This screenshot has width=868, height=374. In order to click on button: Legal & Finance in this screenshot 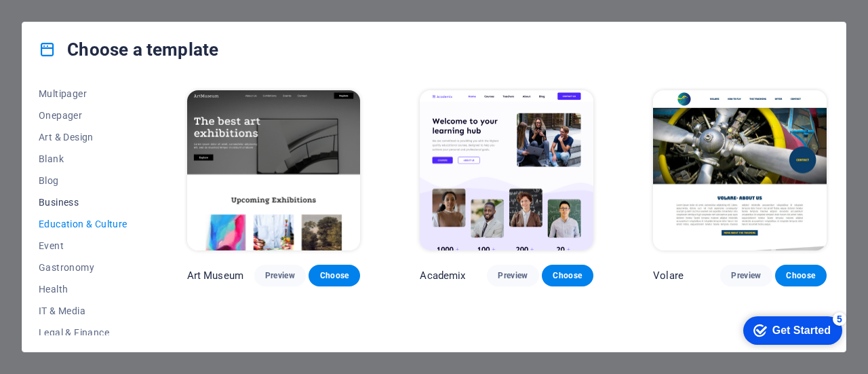, I will do `click(82, 332)`.